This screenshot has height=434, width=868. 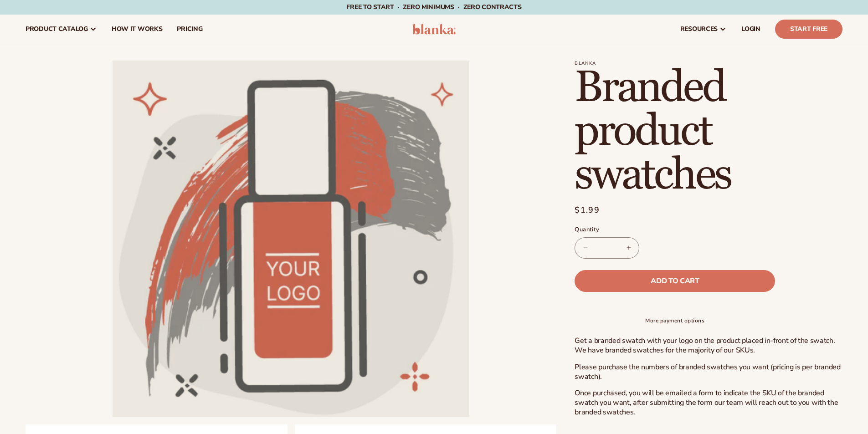 I want to click on img: logo, so click(x=434, y=29).